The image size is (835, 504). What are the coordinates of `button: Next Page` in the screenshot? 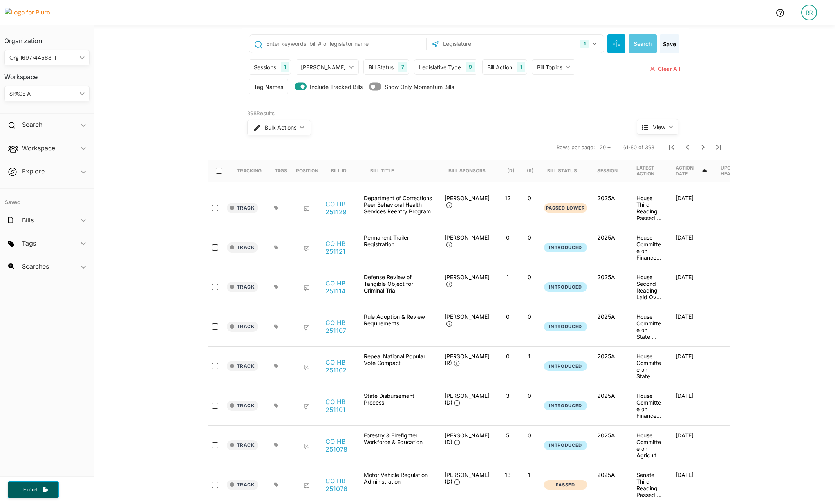 It's located at (703, 147).